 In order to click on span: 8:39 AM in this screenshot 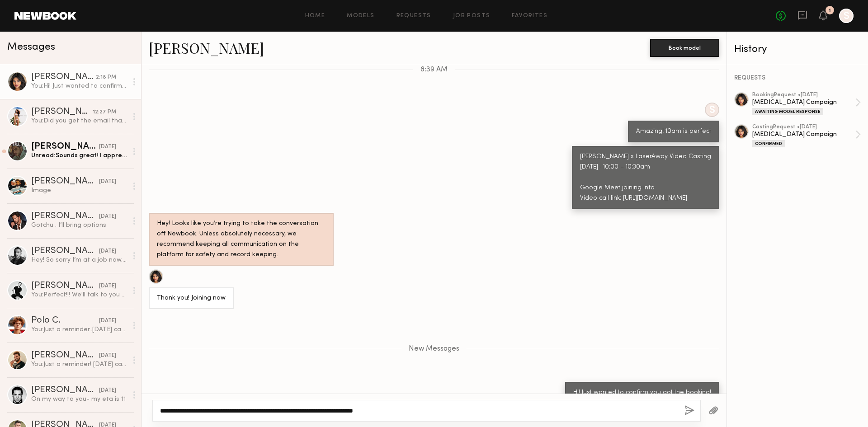, I will do `click(434, 70)`.